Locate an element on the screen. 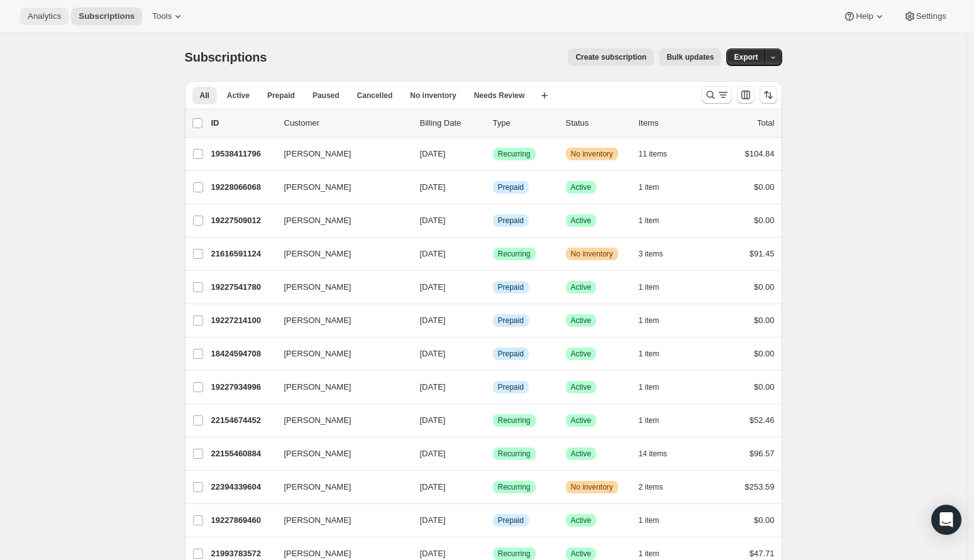 The width and height of the screenshot is (974, 560). span: 3 items is located at coordinates (651, 254).